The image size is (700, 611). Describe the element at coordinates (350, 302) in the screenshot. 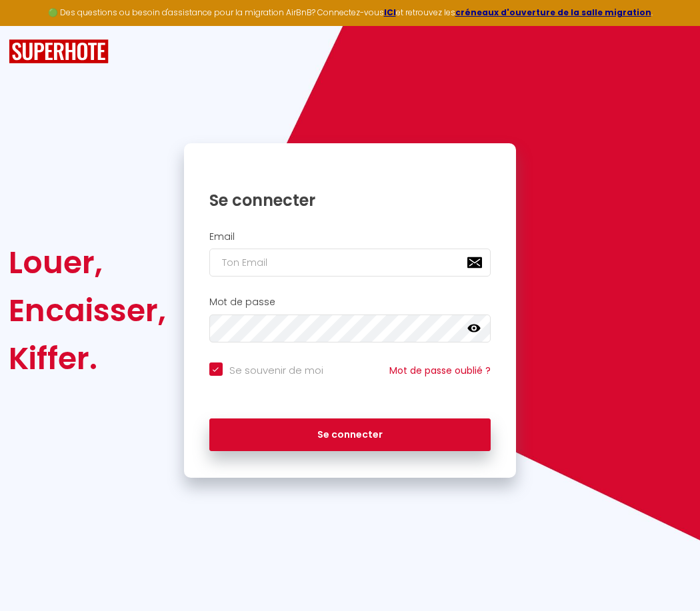

I see `h2: Mot de passe` at that location.